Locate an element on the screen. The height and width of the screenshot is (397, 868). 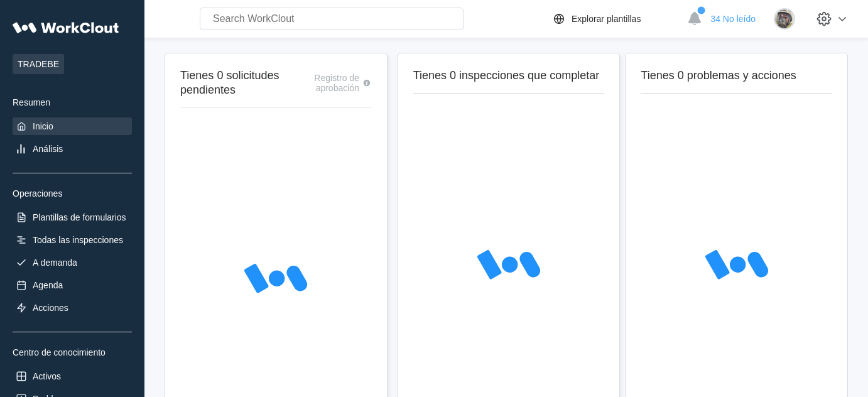
a: Todas las inspecciones is located at coordinates (72, 240).